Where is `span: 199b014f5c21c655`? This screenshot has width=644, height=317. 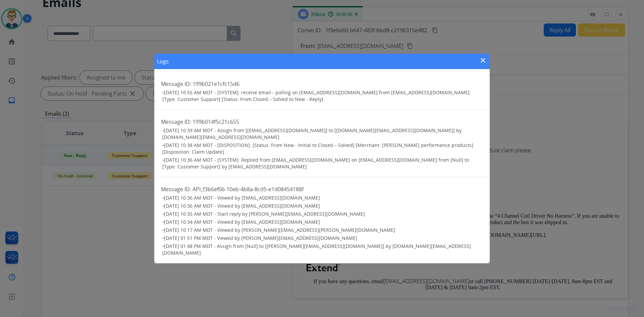
span: 199b014f5c21c655 is located at coordinates (216, 122).